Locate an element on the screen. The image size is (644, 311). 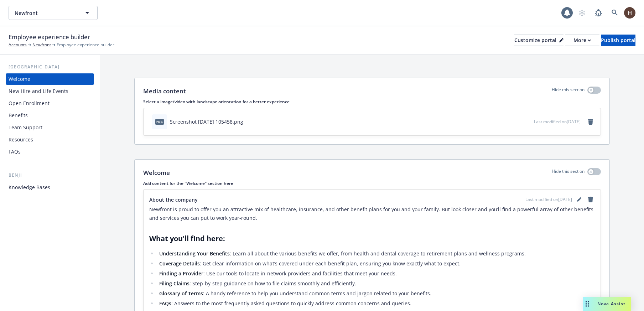
span: Newfront is located at coordinates (46, 13).